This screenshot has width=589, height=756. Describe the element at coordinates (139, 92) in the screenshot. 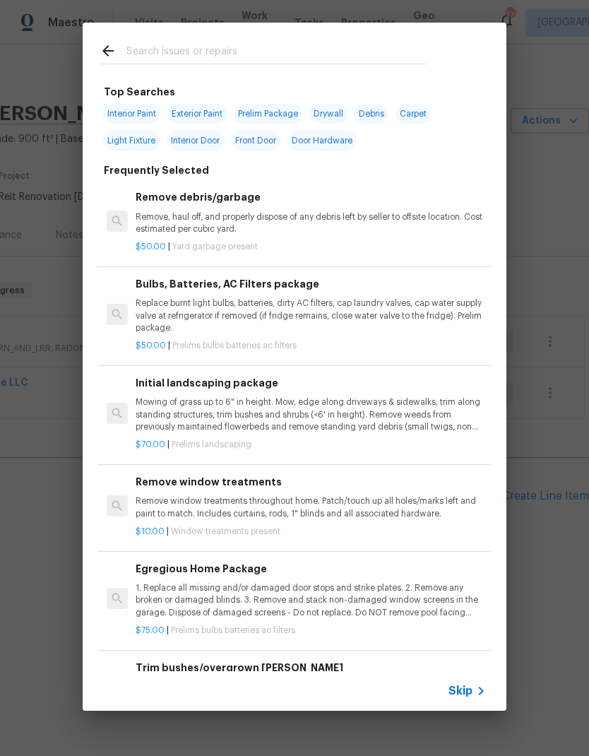

I see `h6: Top Searches` at that location.